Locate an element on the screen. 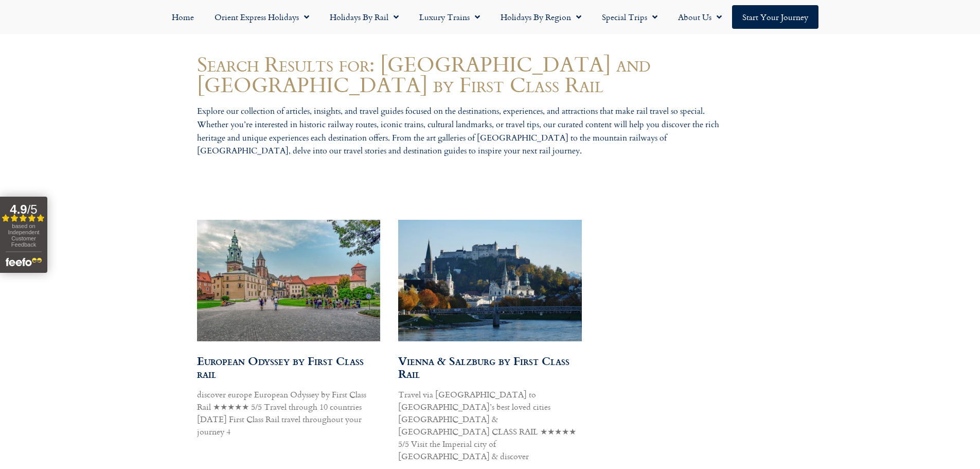  a: About Us is located at coordinates (699, 17).